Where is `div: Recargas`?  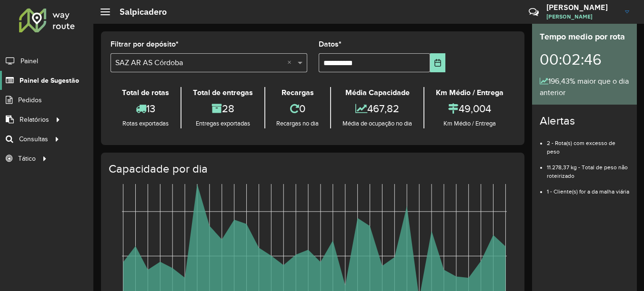 div: Recargas is located at coordinates (298, 93).